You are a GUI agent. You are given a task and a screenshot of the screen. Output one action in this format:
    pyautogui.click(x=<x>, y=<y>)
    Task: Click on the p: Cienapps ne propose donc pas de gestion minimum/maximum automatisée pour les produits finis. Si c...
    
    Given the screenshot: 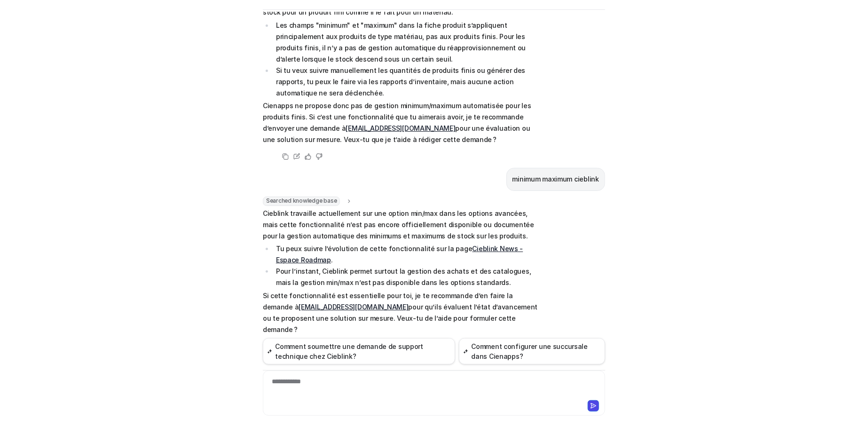 What is the action you would take?
    pyautogui.click(x=400, y=122)
    